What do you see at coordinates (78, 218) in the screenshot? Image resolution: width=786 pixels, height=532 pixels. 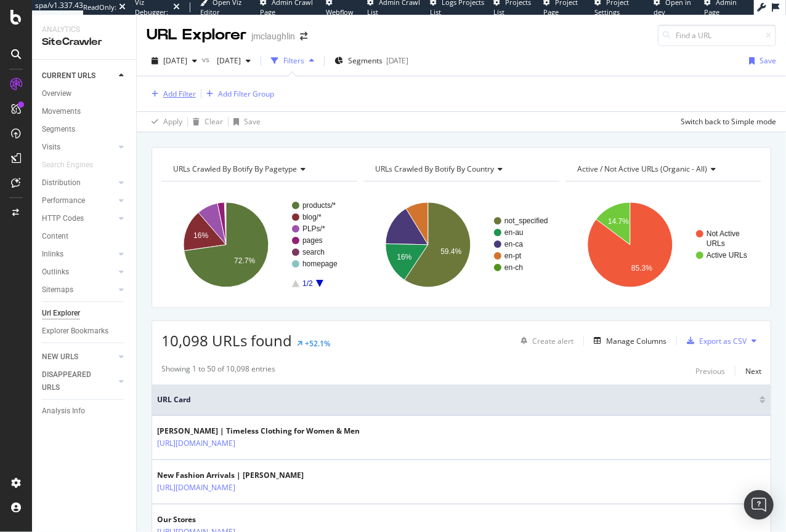 I see `a: HTTP Codes` at bounding box center [78, 218].